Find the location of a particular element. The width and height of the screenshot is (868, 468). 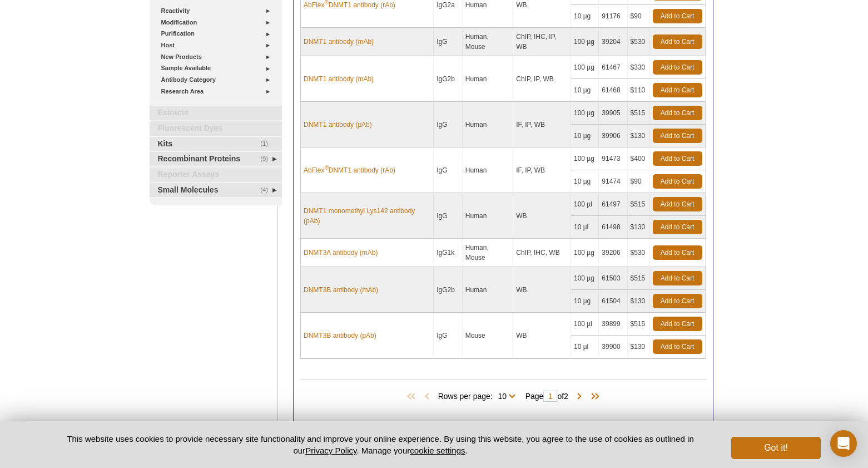

a: DNMT3B antibody (mAb) is located at coordinates (341, 290).